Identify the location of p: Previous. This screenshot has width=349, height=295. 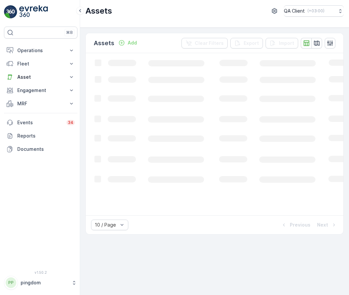
(300, 225).